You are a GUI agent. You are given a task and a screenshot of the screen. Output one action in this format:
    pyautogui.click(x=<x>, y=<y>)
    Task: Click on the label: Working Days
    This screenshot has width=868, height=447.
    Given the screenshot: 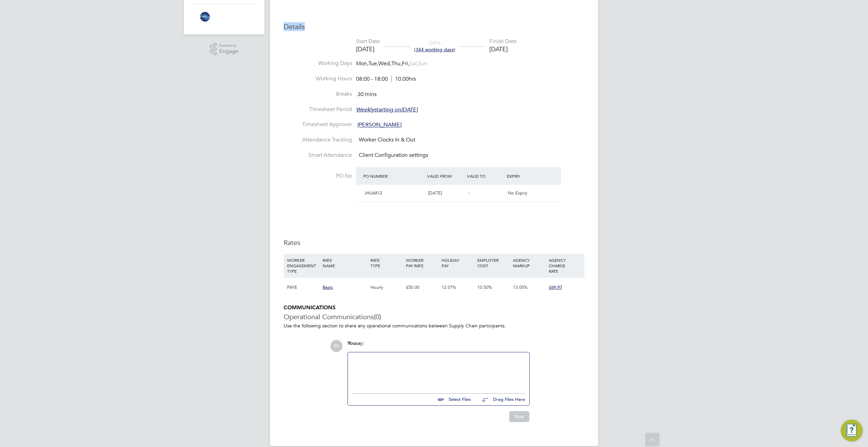 What is the action you would take?
    pyautogui.click(x=318, y=63)
    